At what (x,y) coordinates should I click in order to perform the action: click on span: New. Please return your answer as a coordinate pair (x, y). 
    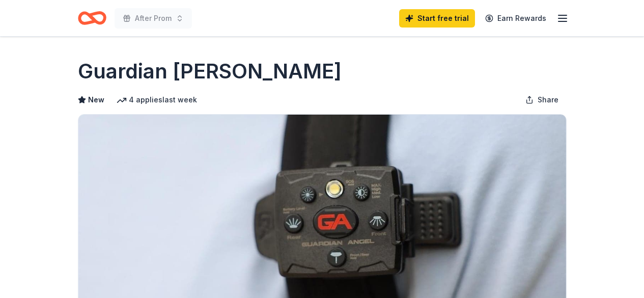
    Looking at the image, I should click on (96, 100).